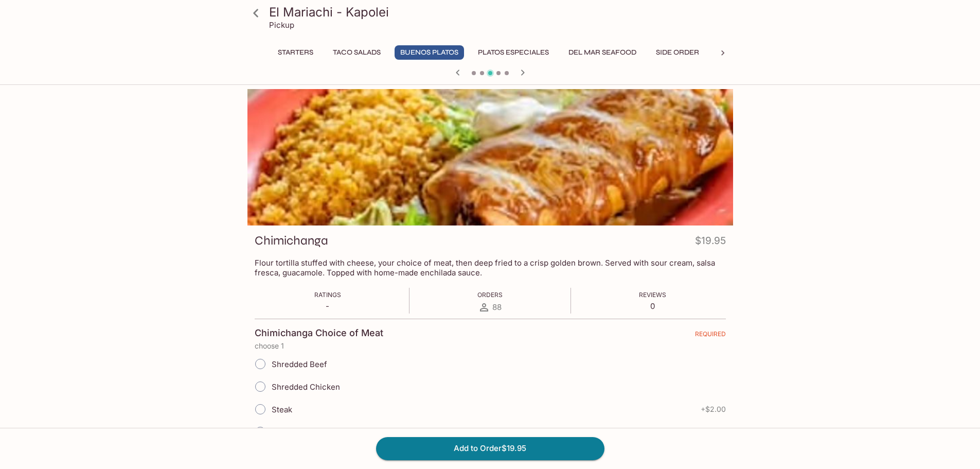 The height and width of the screenshot is (469, 980). I want to click on h3: El Mariachi - Kapolei, so click(499, 12).